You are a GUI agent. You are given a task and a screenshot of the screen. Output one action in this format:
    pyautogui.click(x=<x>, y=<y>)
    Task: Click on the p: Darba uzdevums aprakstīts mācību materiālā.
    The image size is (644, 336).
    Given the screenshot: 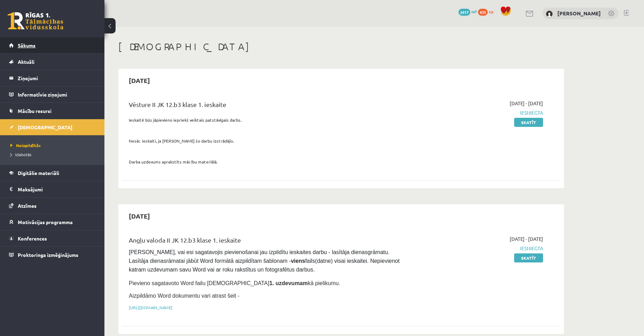 What is the action you would take?
    pyautogui.click(x=265, y=162)
    